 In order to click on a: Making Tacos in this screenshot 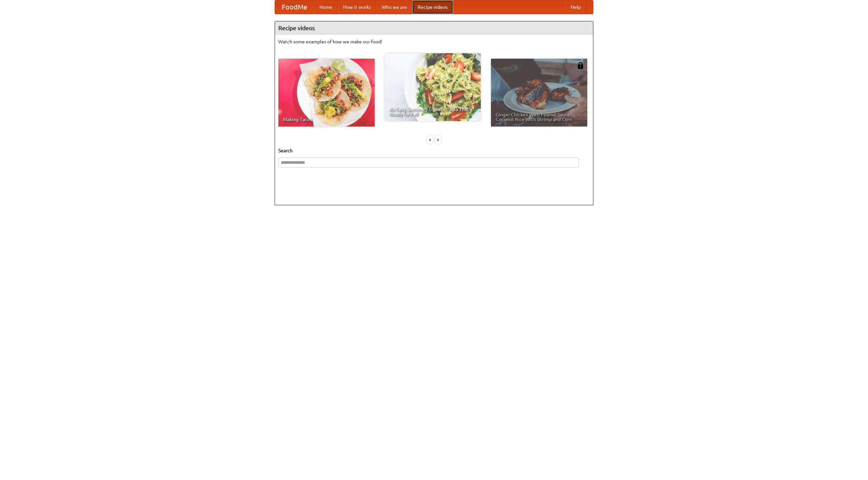, I will do `click(327, 93)`.